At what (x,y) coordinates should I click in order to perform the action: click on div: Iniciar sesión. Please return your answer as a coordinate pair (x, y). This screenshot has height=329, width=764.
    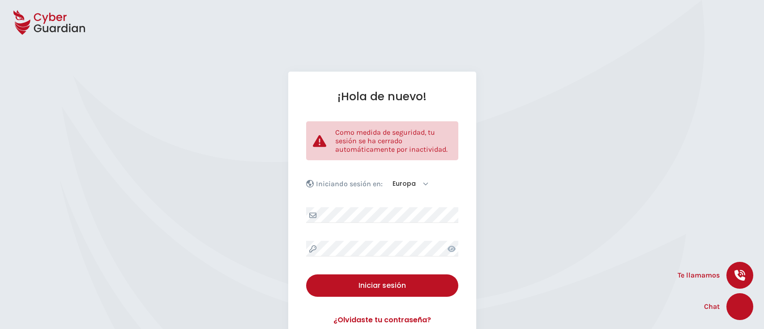
    Looking at the image, I should click on (382, 286).